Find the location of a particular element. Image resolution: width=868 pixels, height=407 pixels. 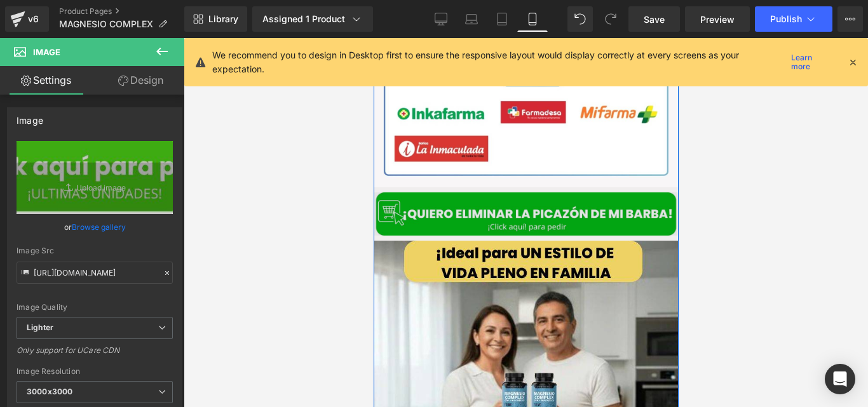

a: Design is located at coordinates (141, 80).